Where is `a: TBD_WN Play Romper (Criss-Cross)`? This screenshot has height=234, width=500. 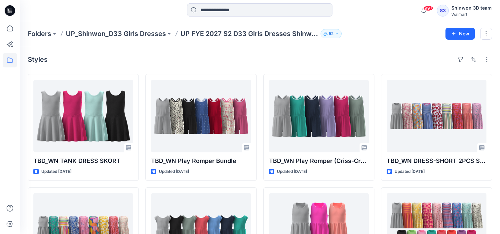 a: TBD_WN Play Romper (Criss-Cross) is located at coordinates (319, 116).